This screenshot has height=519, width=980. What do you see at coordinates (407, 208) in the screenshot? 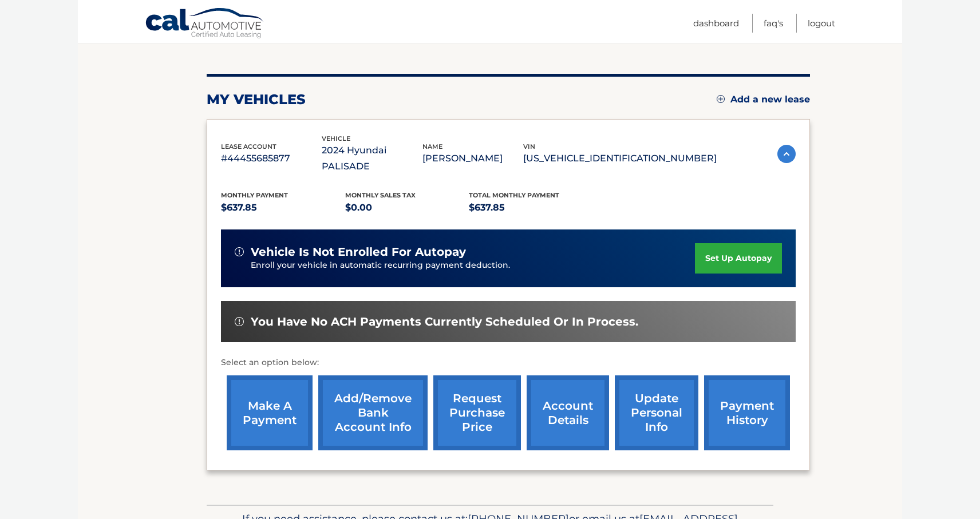
I see `p: $0.00` at bounding box center [407, 208].